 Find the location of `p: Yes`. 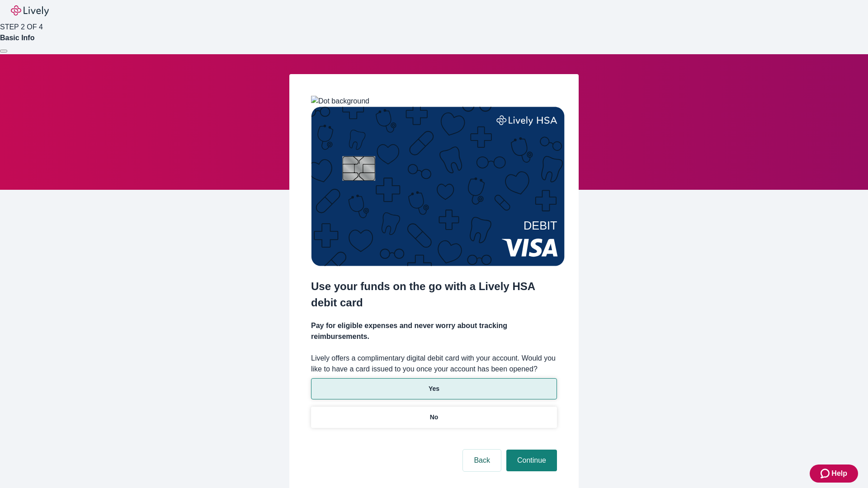

p: Yes is located at coordinates (434, 389).